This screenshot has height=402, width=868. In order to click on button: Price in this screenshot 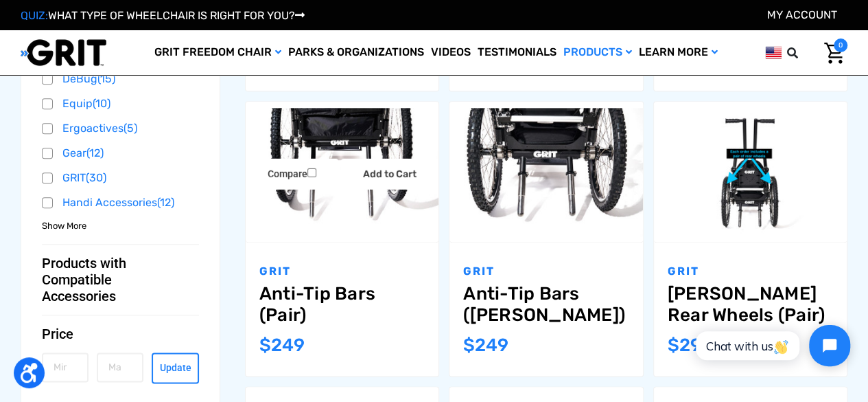, I will do `click(120, 334)`.